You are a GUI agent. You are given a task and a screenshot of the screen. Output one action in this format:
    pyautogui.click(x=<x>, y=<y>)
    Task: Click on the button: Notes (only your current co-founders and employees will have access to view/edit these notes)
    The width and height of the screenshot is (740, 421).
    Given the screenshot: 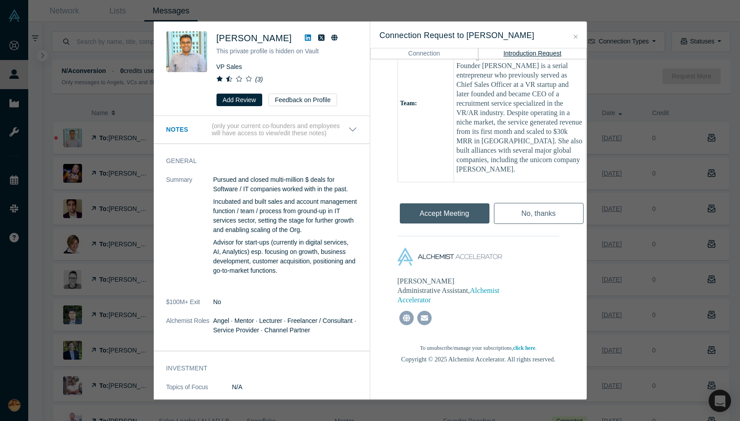 What is the action you would take?
    pyautogui.click(x=262, y=130)
    